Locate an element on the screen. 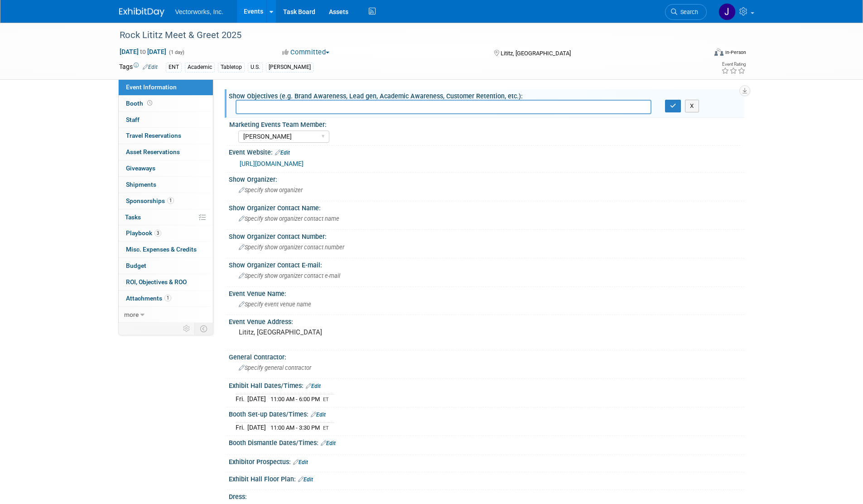 The height and width of the screenshot is (504, 863). span: Staff is located at coordinates (132, 120).